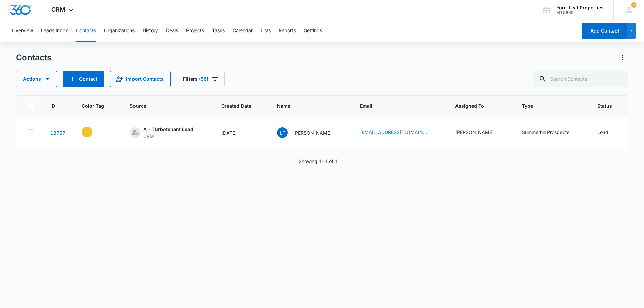 The height and width of the screenshot is (308, 644). Describe the element at coordinates (168, 133) in the screenshot. I see `div: Source - [object Object] - Select to Edit Field` at that location.